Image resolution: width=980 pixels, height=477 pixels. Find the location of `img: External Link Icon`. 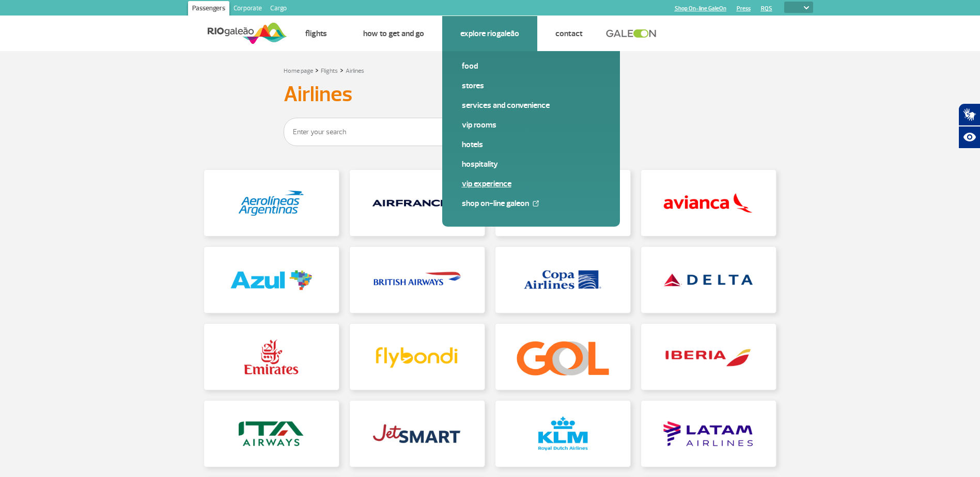

img: External Link Icon is located at coordinates (536, 203).